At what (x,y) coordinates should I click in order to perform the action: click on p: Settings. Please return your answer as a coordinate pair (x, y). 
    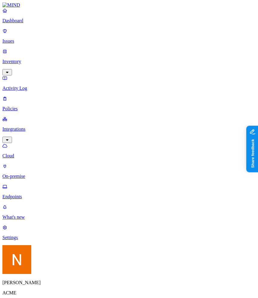
    Looking at the image, I should click on (129, 237).